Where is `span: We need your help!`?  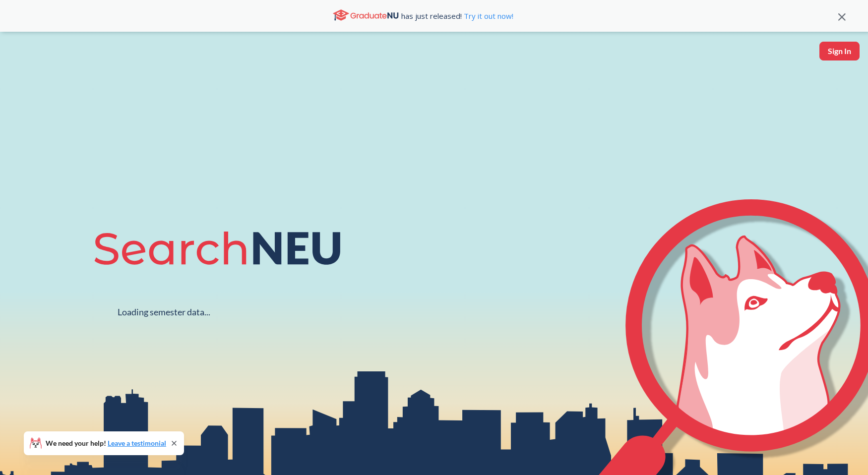
span: We need your help! is located at coordinates (106, 443).